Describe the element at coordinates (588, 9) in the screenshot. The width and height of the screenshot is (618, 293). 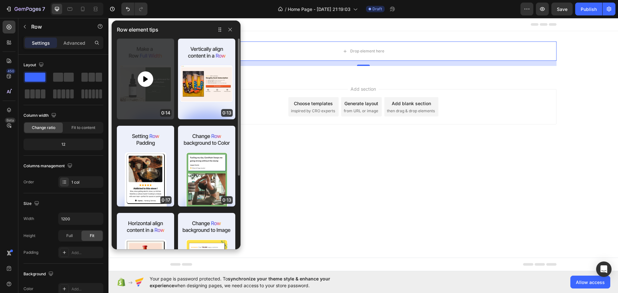
I see `button: Publish` at that location.